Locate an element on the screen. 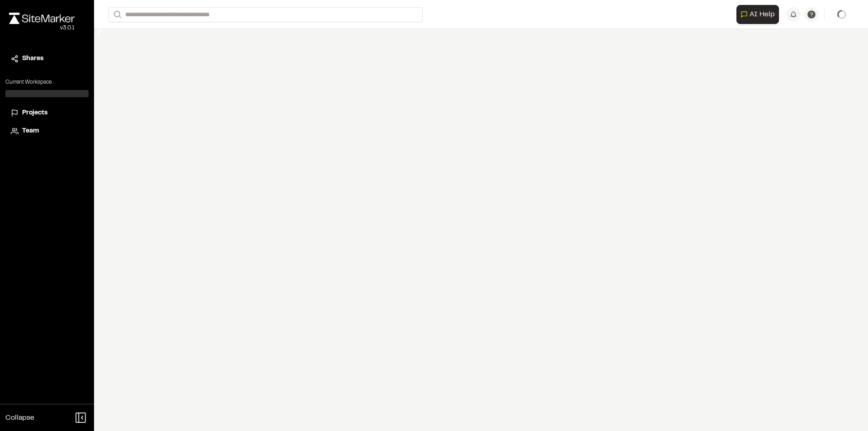  span: Team is located at coordinates (30, 131).